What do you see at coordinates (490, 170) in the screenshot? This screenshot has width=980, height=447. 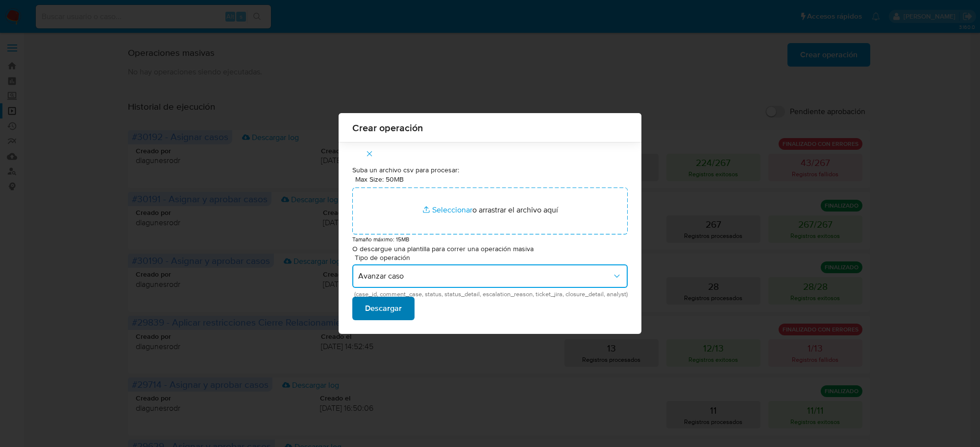 I see `p: Suba un archivo csv para procesar:` at bounding box center [490, 170].